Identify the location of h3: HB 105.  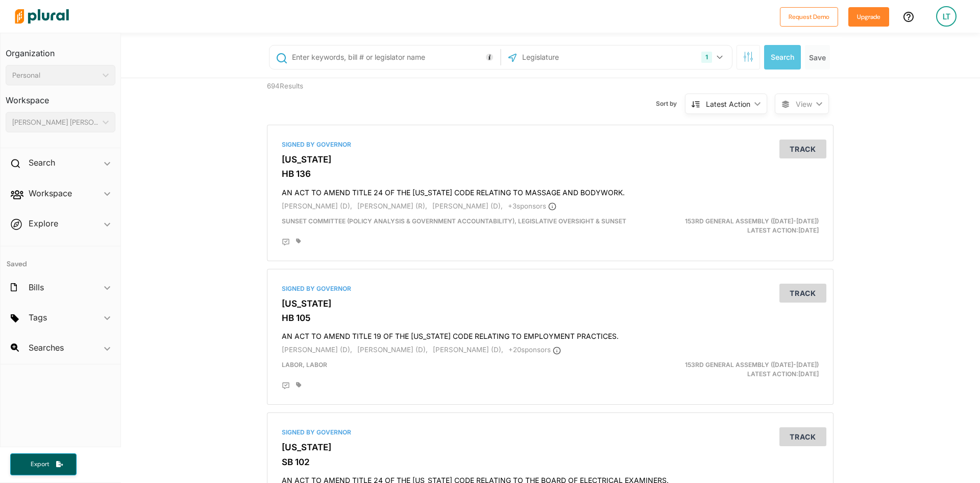
(551, 318).